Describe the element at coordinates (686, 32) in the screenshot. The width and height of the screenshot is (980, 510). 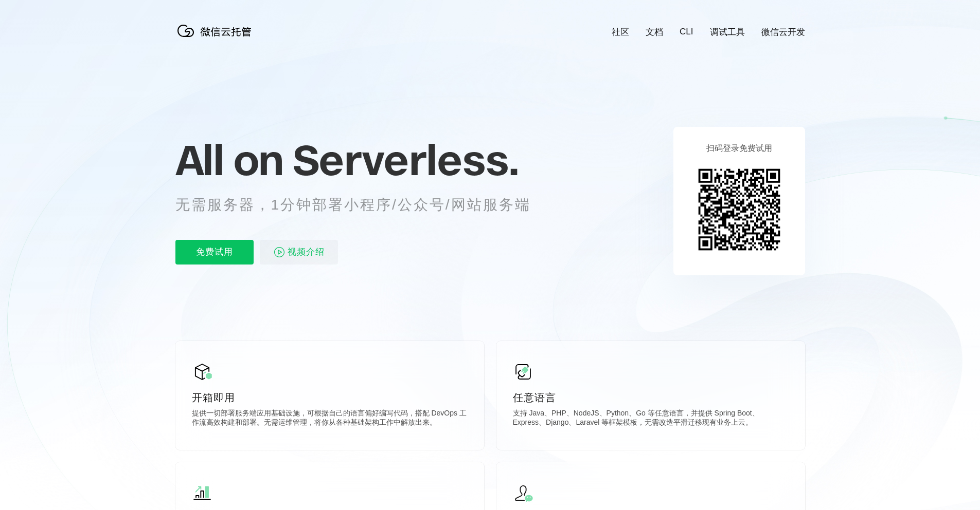
I see `a: CLI` at that location.